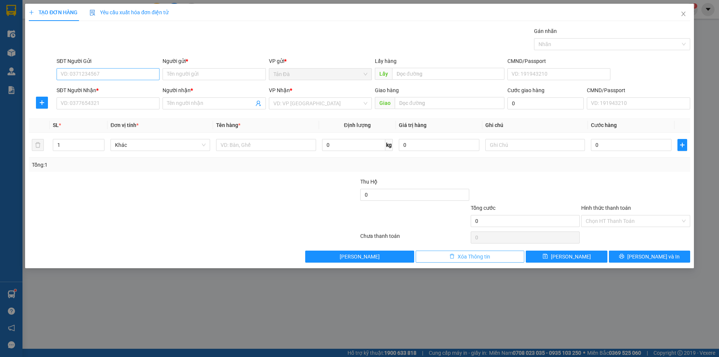 The height and width of the screenshot is (357, 719). Describe the element at coordinates (108, 61) in the screenshot. I see `div: SĐT Người Gửi` at that location.